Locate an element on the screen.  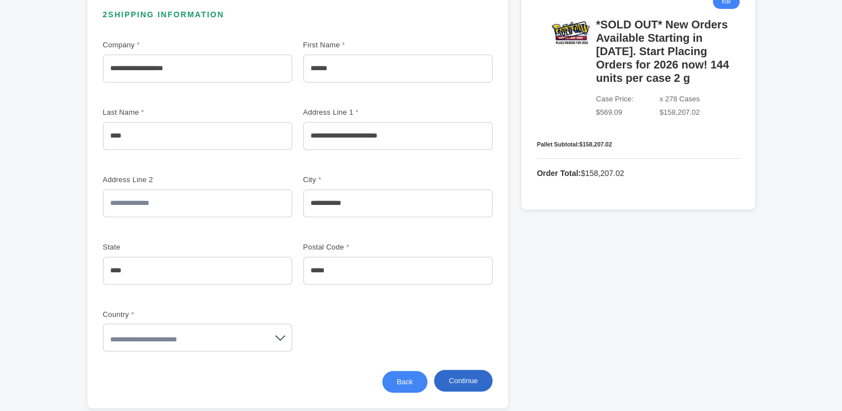
label: Country is located at coordinates (142, 314).